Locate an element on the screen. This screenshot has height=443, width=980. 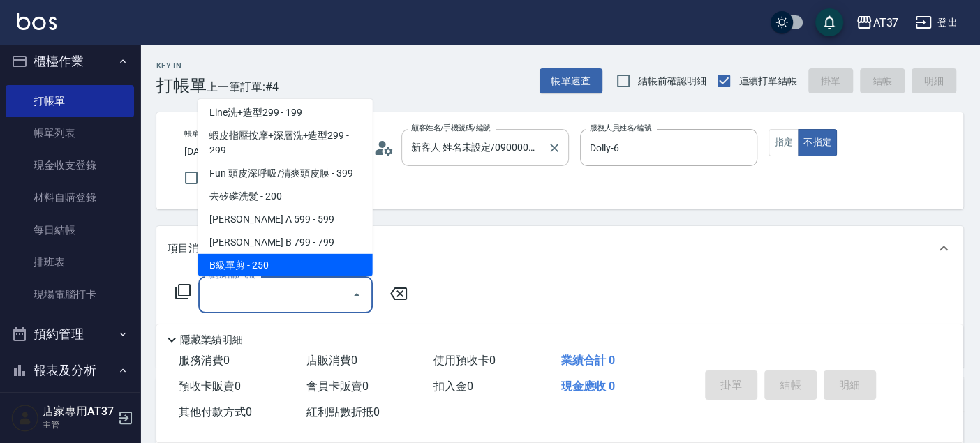
span: 連續打單結帳 is located at coordinates (768, 81).